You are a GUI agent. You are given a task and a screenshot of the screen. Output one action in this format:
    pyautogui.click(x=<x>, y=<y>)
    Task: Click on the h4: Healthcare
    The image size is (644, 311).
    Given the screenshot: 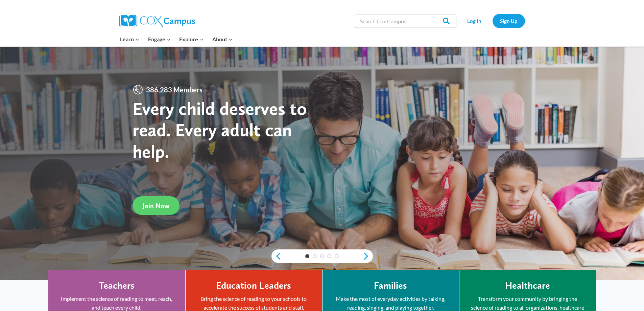 What is the action you would take?
    pyautogui.click(x=527, y=286)
    